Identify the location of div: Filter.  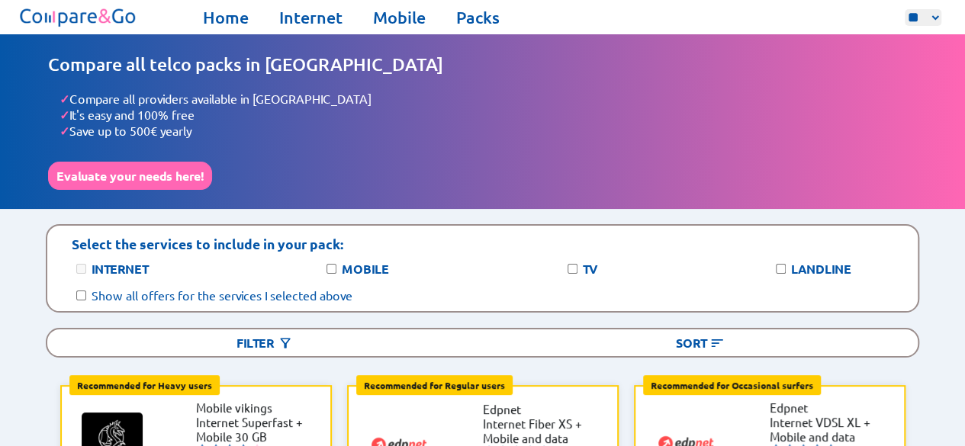
(265, 343).